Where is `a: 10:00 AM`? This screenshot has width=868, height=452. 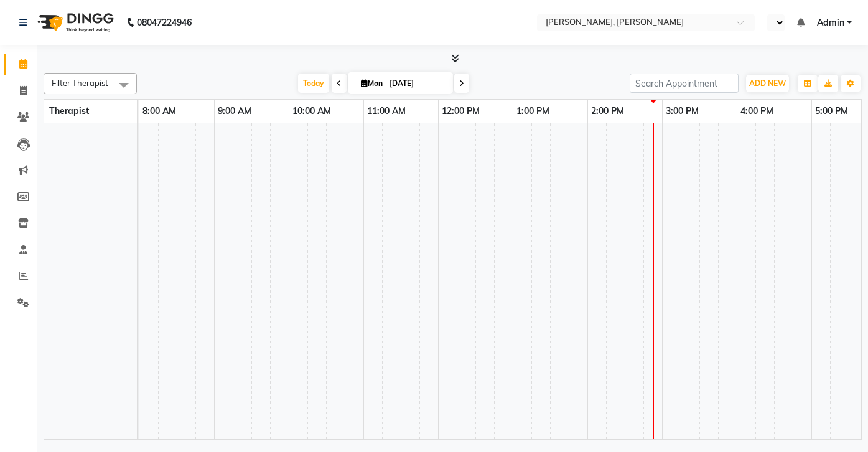 a: 10:00 AM is located at coordinates (312, 111).